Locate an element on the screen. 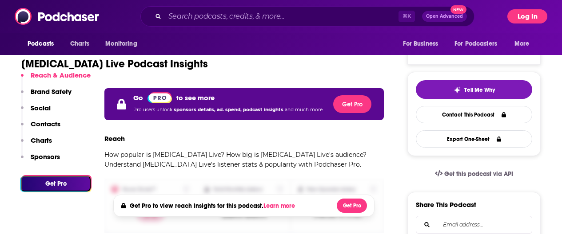 This screenshot has height=234, width=562. span: Open Advanced is located at coordinates (444, 16).